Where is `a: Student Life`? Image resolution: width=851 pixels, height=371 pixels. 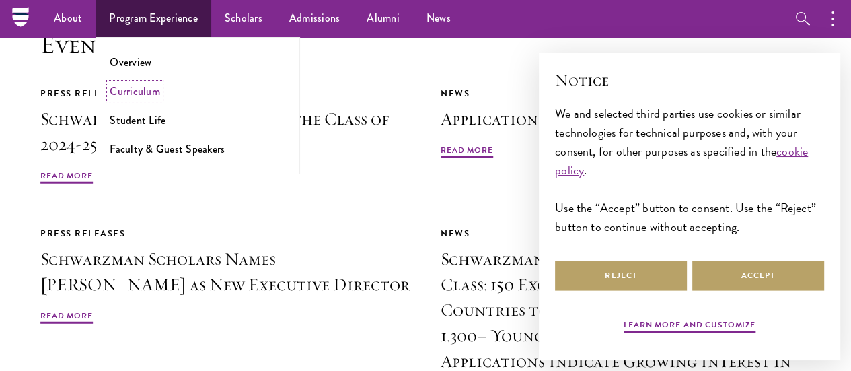
a: Student Life is located at coordinates (137, 120).